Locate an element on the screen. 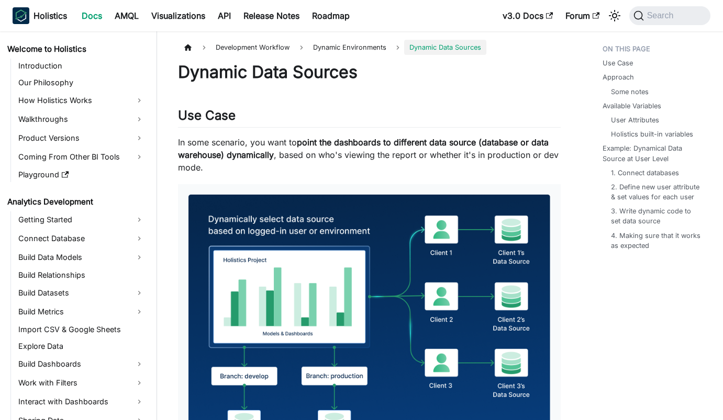 This screenshot has height=420, width=723. a: API is located at coordinates (224, 16).